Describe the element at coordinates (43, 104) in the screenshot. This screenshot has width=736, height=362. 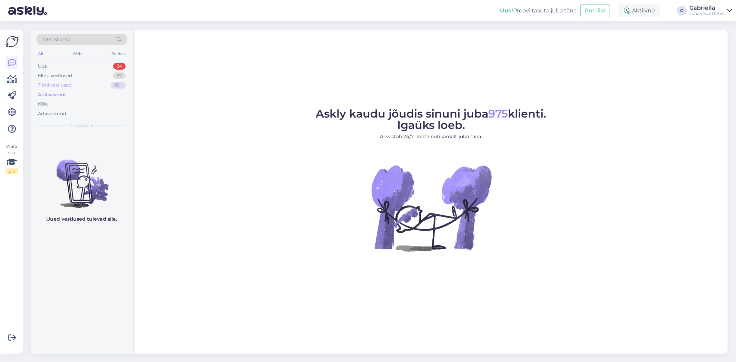
I see `div: Kõik` at that location.